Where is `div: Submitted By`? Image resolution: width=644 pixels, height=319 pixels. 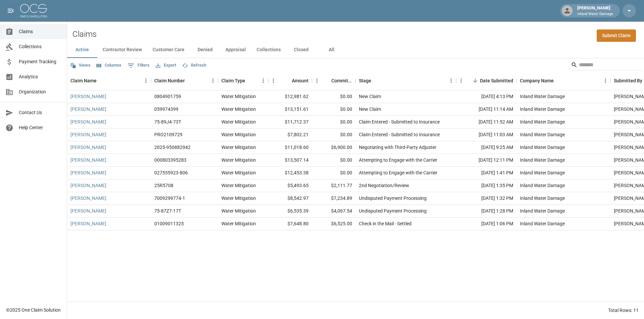
div: Submitted By is located at coordinates (628, 80).